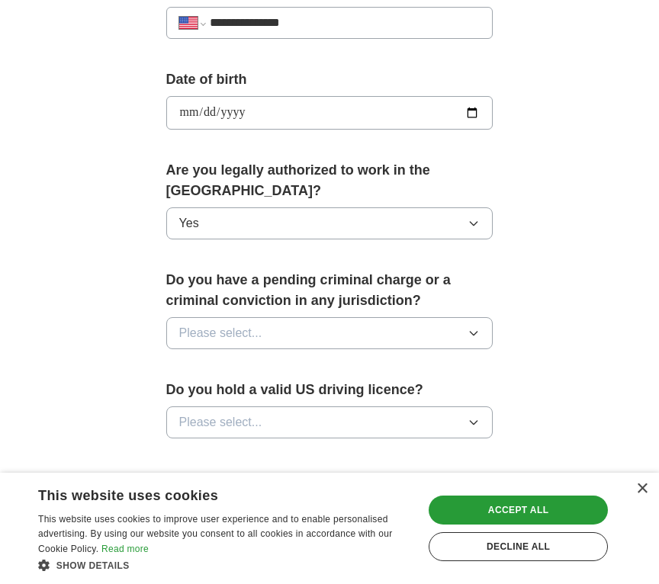 The height and width of the screenshot is (584, 659). What do you see at coordinates (93, 566) in the screenshot?
I see `span: Show details` at bounding box center [93, 566].